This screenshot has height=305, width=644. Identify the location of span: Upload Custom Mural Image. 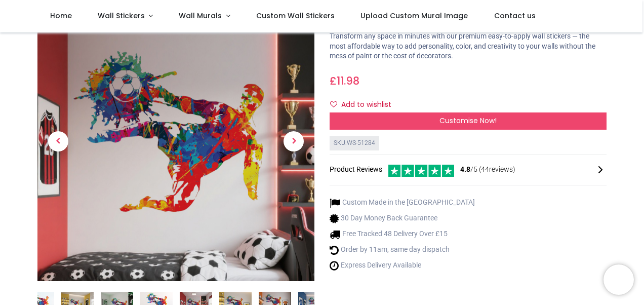
(415, 16).